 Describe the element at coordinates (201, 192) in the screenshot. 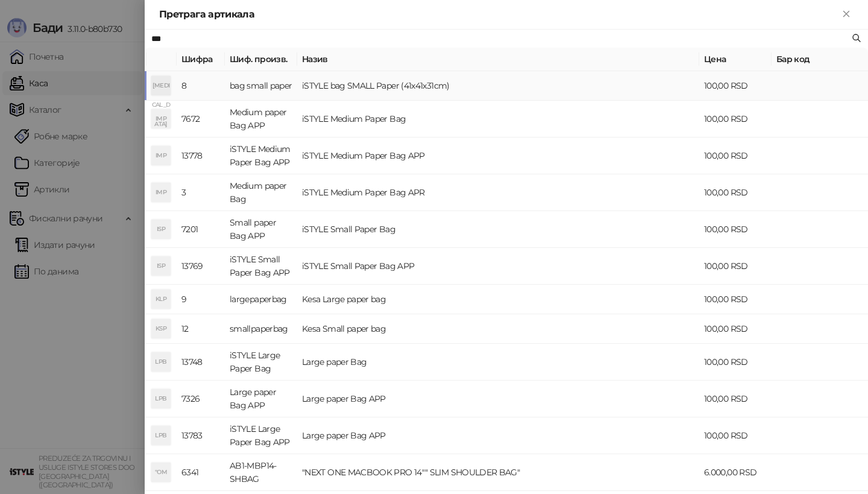

I see `td: 3` at that location.